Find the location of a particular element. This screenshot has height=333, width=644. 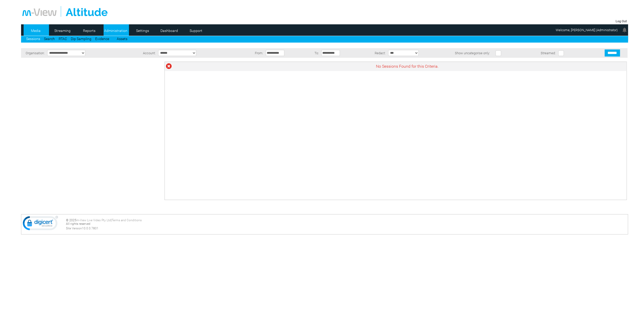

a: Dashboard is located at coordinates (169, 31).